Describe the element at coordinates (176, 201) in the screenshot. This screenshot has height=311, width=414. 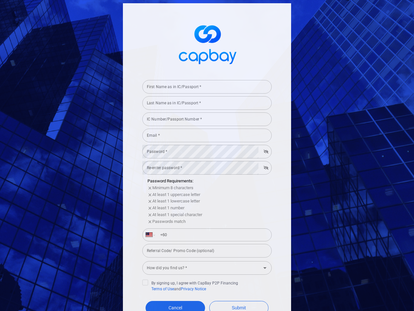
I see `span: At least 1 lowercase letter` at that location.